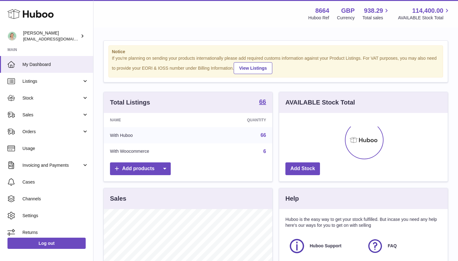  What do you see at coordinates (52, 81) in the screenshot?
I see `span: Listings` at bounding box center [52, 81].